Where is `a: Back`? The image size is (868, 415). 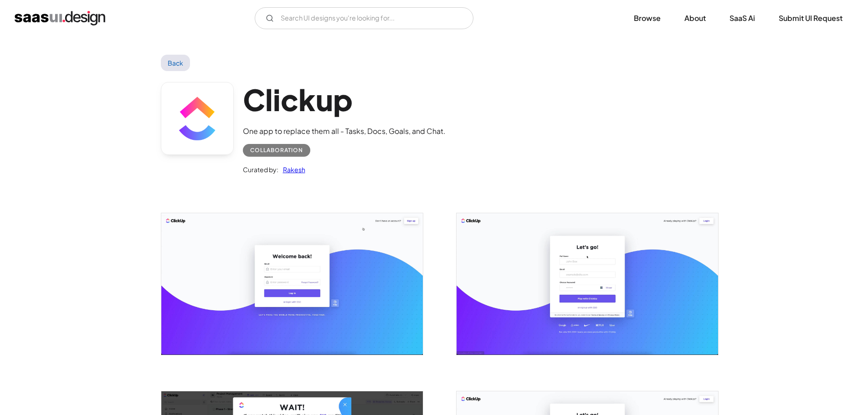 a: Back is located at coordinates (175, 63).